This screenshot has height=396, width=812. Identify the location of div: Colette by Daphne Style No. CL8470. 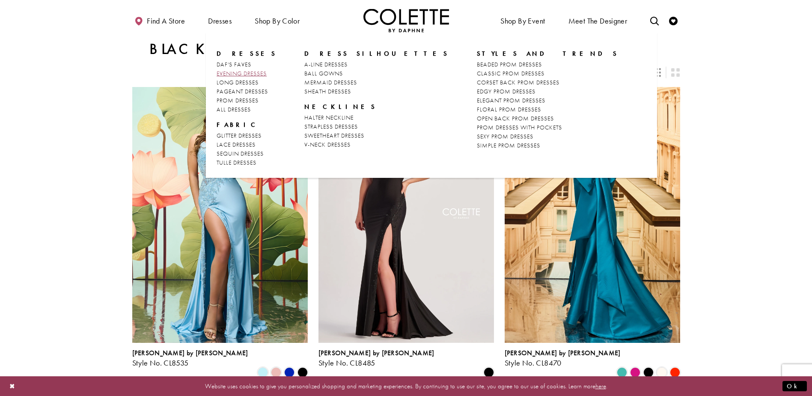
(563, 358).